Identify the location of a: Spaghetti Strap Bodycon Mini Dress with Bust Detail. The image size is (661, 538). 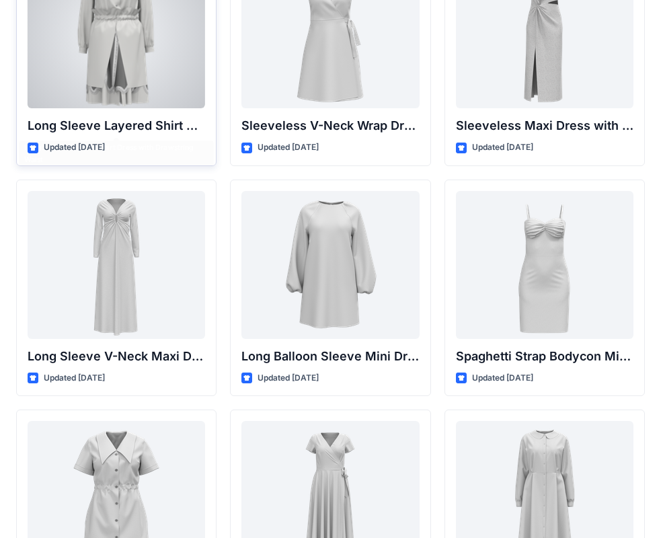
(545, 265).